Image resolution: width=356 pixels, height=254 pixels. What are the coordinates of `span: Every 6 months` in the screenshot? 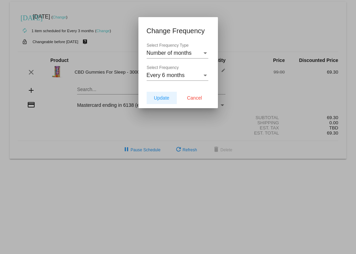 It's located at (165, 75).